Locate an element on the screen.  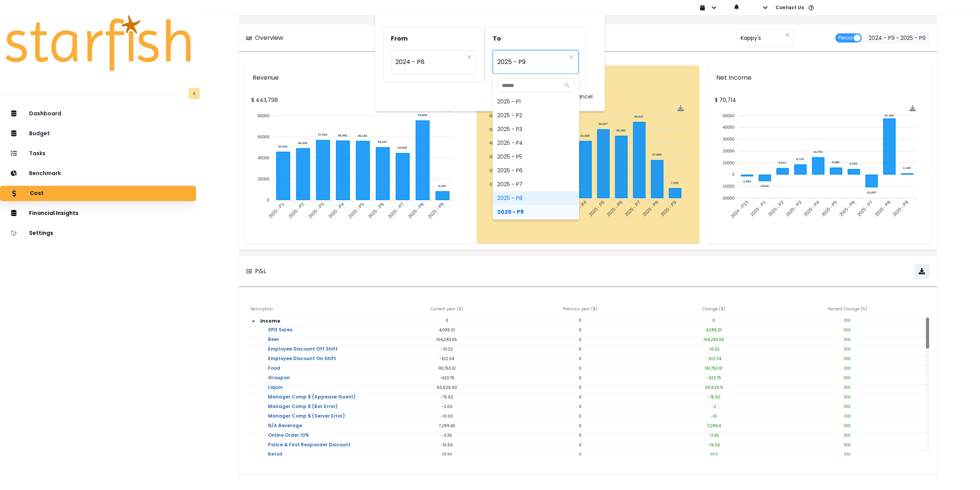
span: To is located at coordinates (497, 39).